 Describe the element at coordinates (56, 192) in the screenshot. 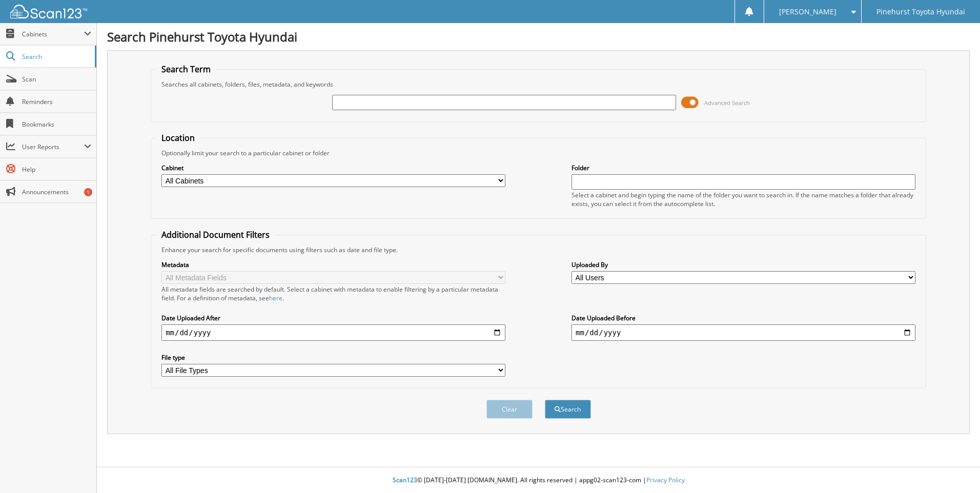

I see `span: Announcements` at that location.